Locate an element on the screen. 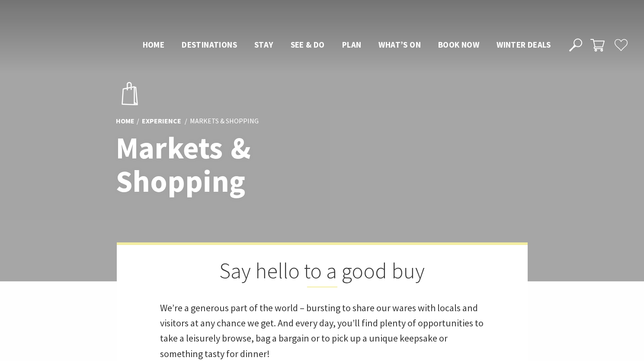 This screenshot has height=361, width=644. nav: Main Menu is located at coordinates (346, 45).